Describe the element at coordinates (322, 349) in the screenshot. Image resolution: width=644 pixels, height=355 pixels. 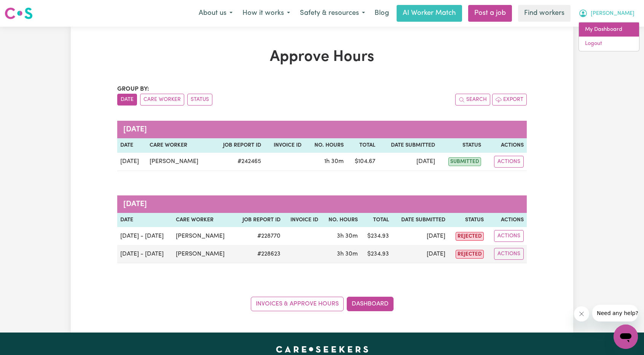
I see `a: Careseekers home page` at that location.